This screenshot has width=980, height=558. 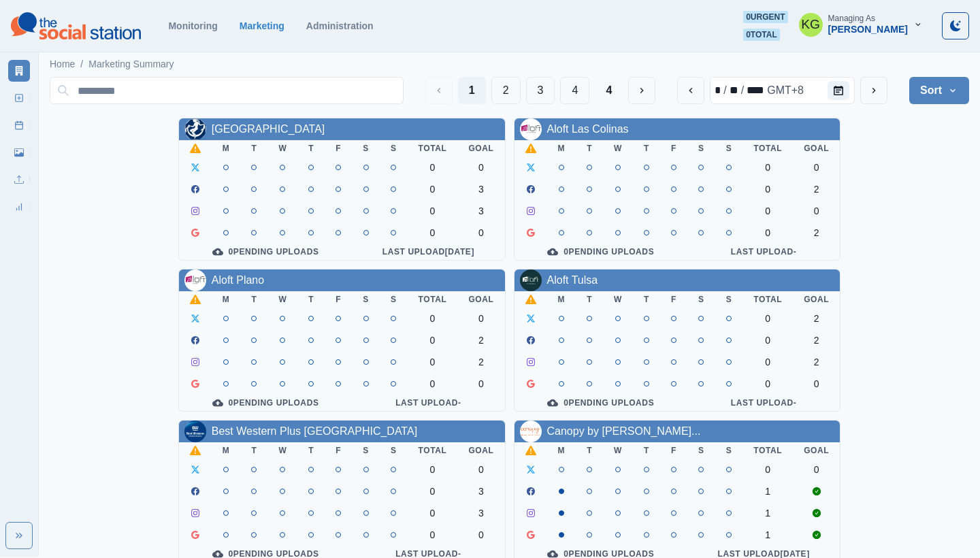 What do you see at coordinates (340, 26) in the screenshot?
I see `a: Administration` at bounding box center [340, 26].